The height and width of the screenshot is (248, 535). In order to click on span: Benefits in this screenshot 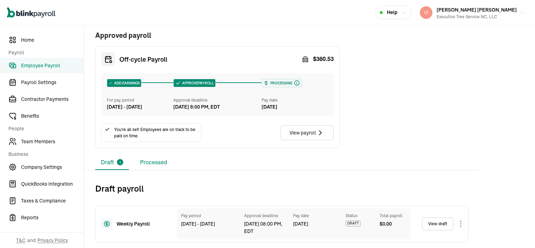, I will do `click(52, 116)`.